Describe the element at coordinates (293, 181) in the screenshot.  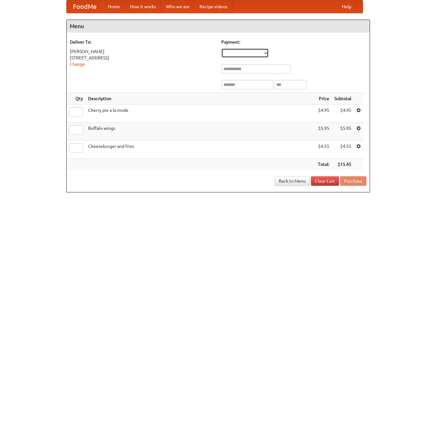
I see `a: Back to Menu` at that location.